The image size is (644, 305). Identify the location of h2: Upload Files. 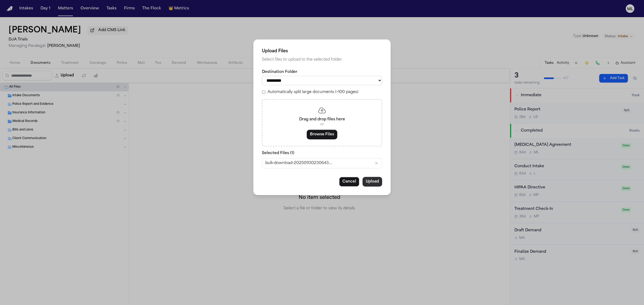
(322, 51).